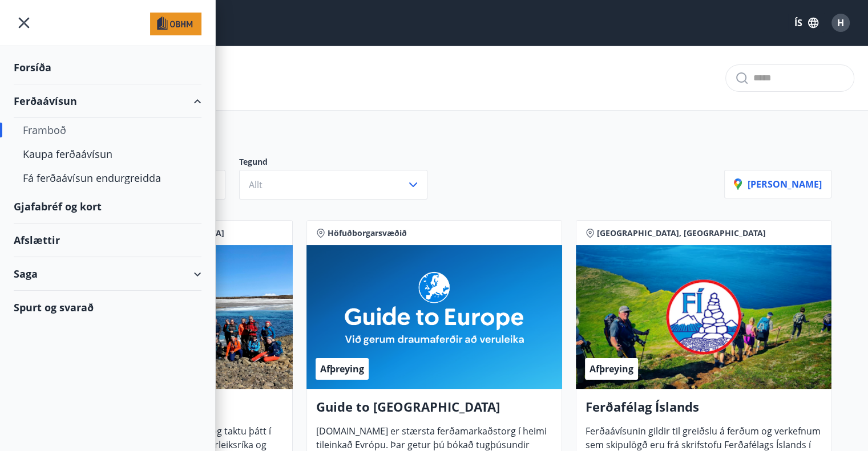  Describe the element at coordinates (107, 101) in the screenshot. I see `div: Ferðaávísun` at that location.